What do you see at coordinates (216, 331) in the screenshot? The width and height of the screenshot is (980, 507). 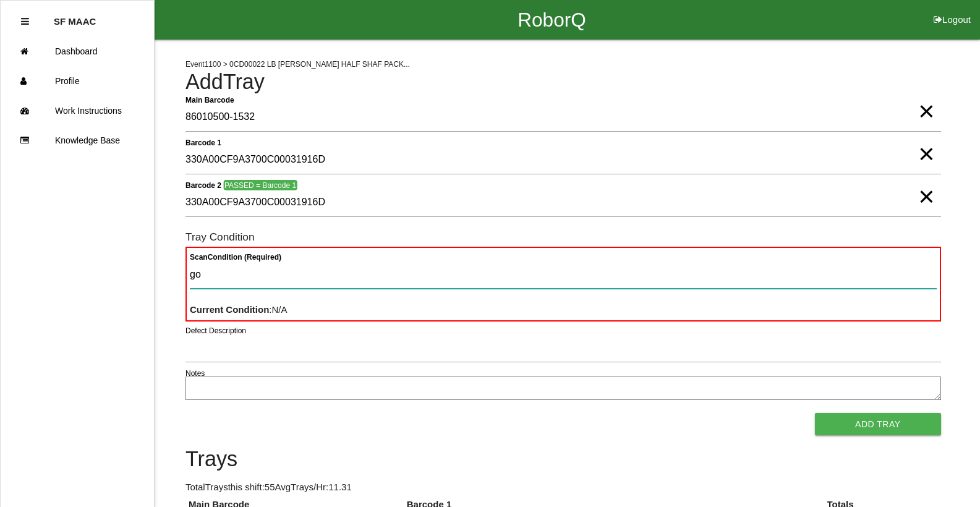 I see `label: Defect Description` at bounding box center [216, 331].